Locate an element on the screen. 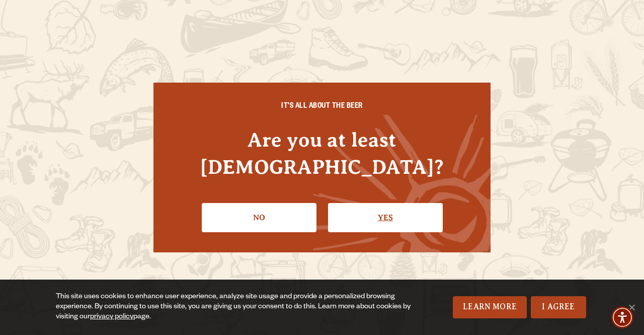 The image size is (644, 335). a: Confirm I'm 21 or older is located at coordinates (386, 218).